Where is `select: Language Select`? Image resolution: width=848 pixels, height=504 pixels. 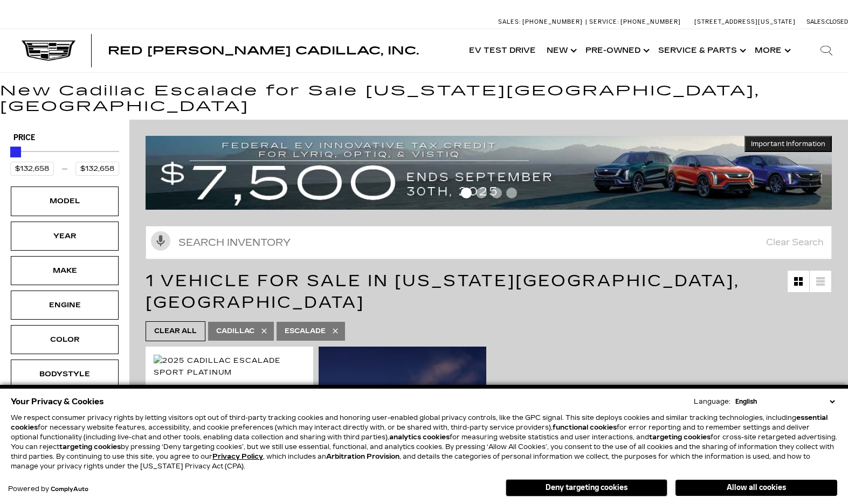 select: Language Select is located at coordinates (786, 401).